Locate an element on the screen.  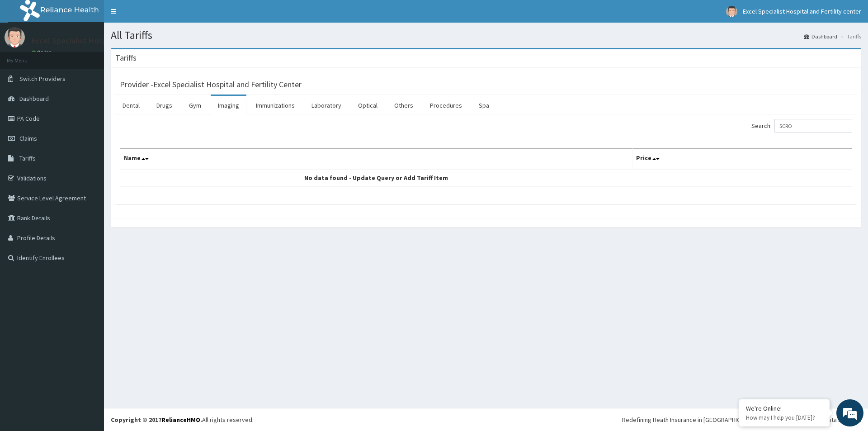
p: How may I help you today? is located at coordinates (784, 418).